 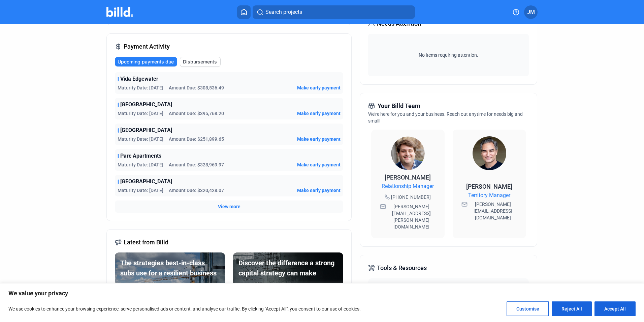 I want to click on button: Accept All, so click(x=615, y=309).